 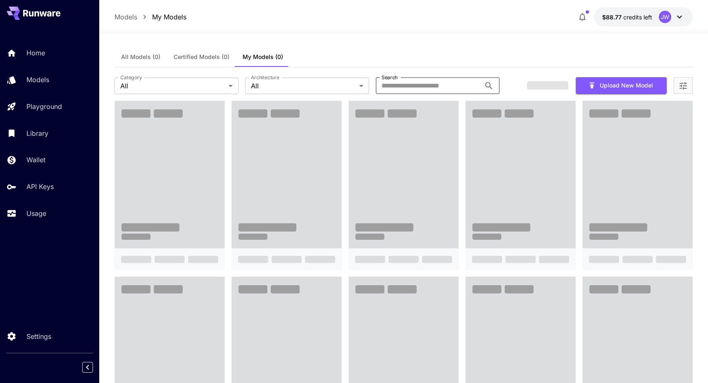 I want to click on div: JW, so click(x=665, y=17).